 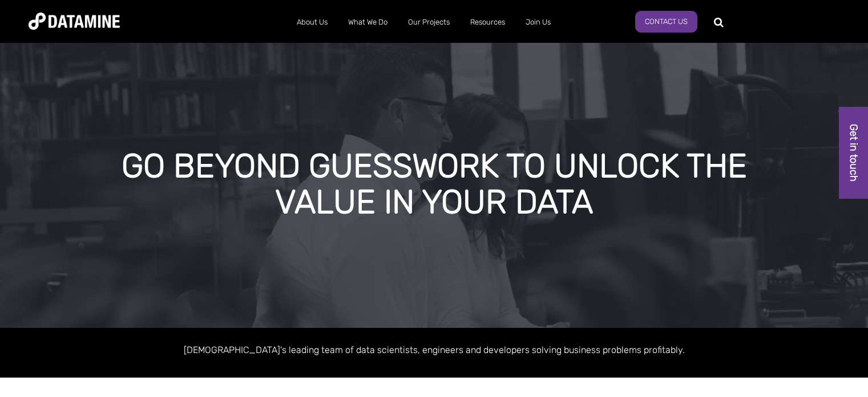 I want to click on a: About Us, so click(x=312, y=22).